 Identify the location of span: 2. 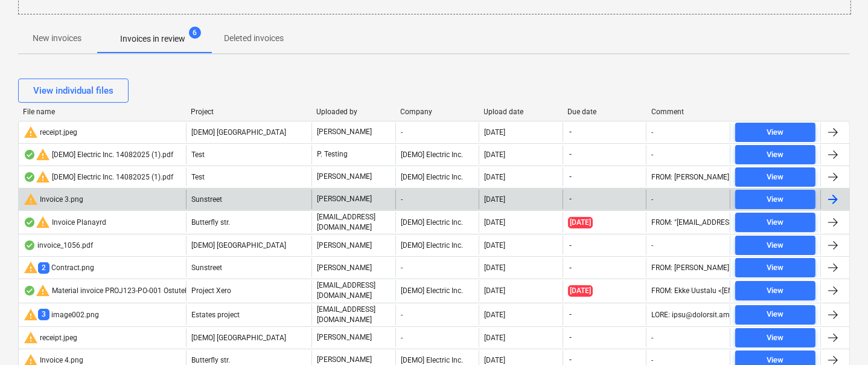
(44, 268).